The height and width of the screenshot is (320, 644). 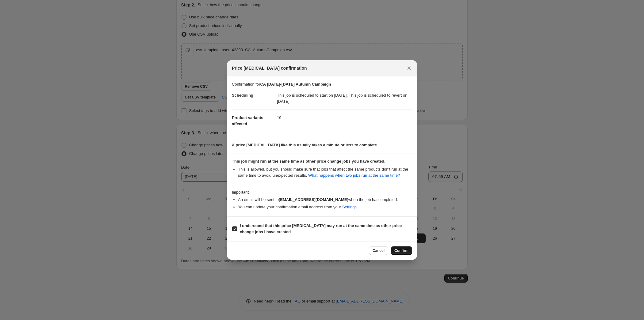 What do you see at coordinates (325, 200) in the screenshot?
I see `li: An email will be sent to when the job has completed .` at bounding box center [325, 200].